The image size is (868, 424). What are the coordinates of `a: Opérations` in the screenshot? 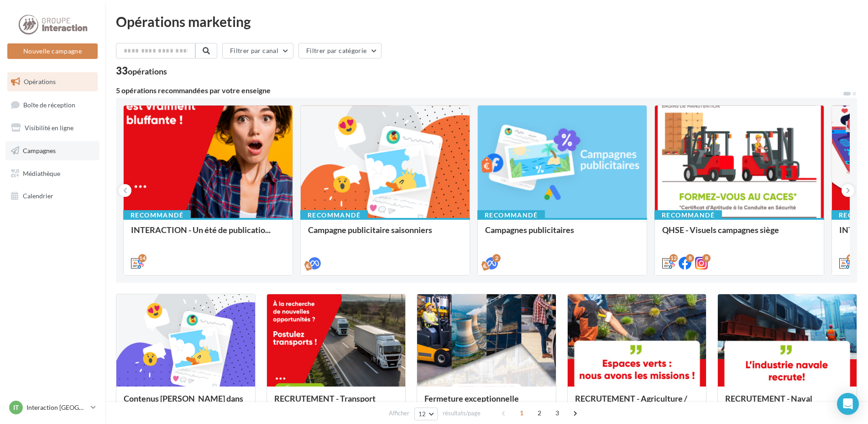 It's located at (52, 82).